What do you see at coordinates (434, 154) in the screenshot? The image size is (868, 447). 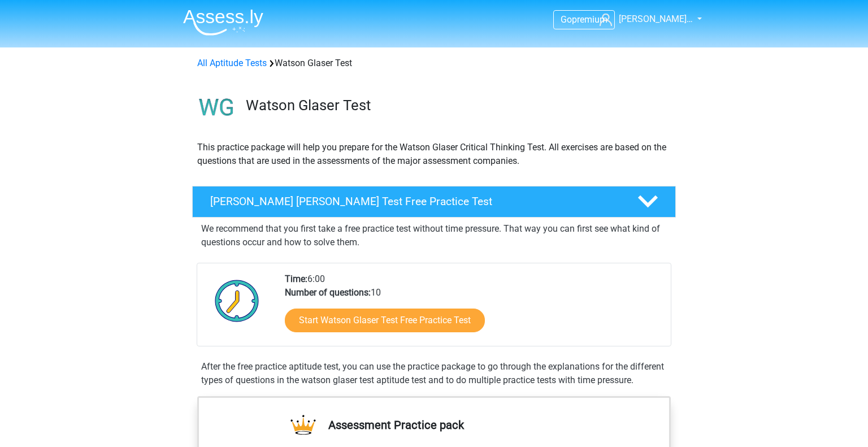 I see `p: This practice package will help you prepare for the Watson Glaser Critical Thinking Test. All exe...` at bounding box center [434, 154].